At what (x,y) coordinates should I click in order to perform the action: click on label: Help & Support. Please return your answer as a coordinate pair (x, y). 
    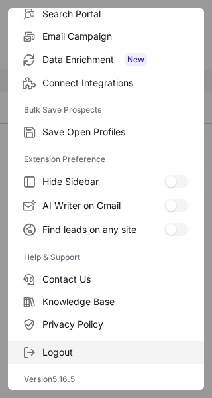
    Looking at the image, I should click on (106, 257).